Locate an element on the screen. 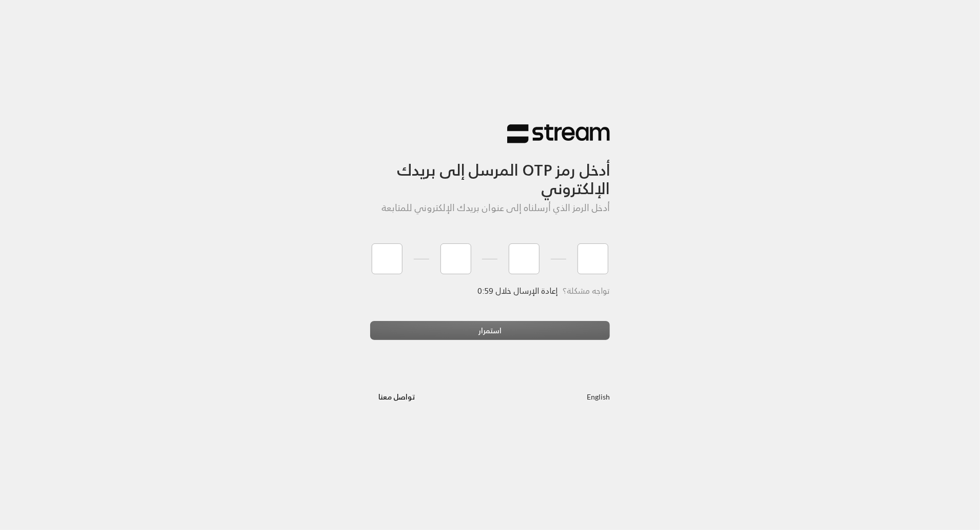  a: تواصل معنا is located at coordinates (397, 397).